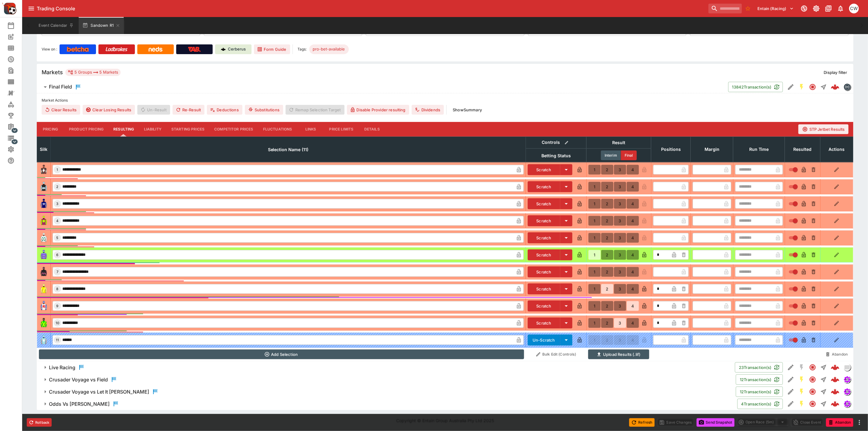 This screenshot has height=431, width=868. What do you see at coordinates (87, 130) in the screenshot?
I see `button: Product Pricing` at bounding box center [87, 130].